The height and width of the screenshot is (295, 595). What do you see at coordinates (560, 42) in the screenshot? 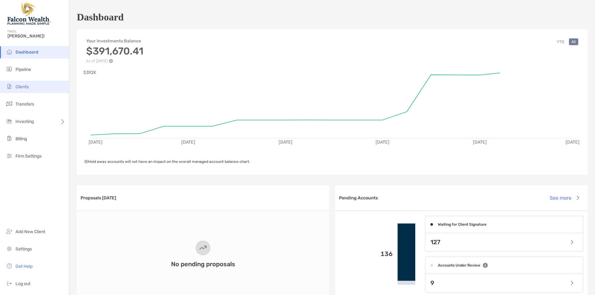
I see `button: YTD` at bounding box center [560, 42].